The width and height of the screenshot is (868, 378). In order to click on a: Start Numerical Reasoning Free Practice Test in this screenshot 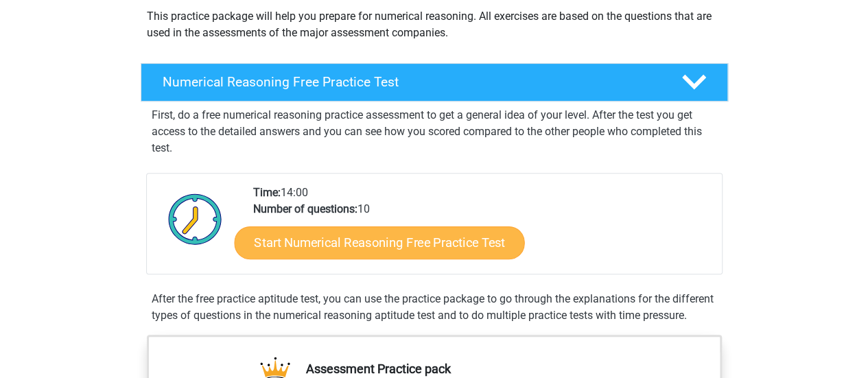, I will do `click(378, 242)`.